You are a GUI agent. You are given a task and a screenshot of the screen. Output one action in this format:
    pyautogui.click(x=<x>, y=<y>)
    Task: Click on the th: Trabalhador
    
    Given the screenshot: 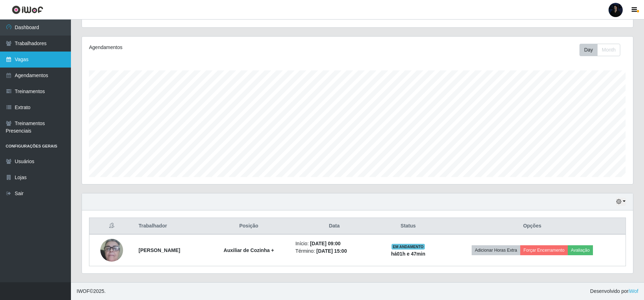 What is the action you would take?
    pyautogui.click(x=170, y=226)
    